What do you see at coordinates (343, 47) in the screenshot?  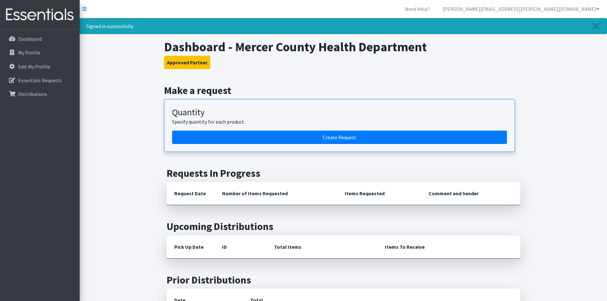 I see `h1: Dashboard - Mercer County Health Department` at bounding box center [343, 47].